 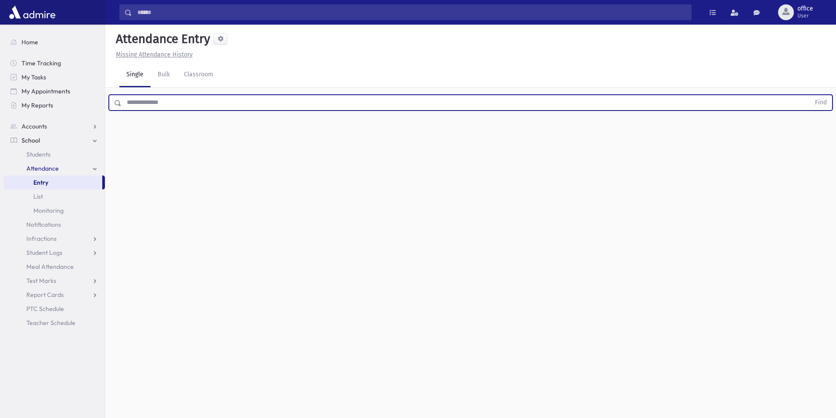 What do you see at coordinates (54, 155) in the screenshot?
I see `a: Students` at bounding box center [54, 155].